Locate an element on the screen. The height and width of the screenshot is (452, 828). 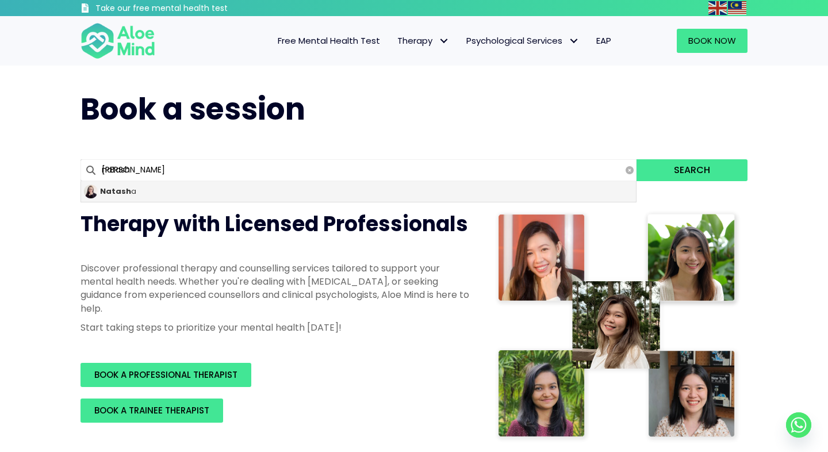
a: BOOK A PROFESSIONAL THERAPIST is located at coordinates (166, 375).